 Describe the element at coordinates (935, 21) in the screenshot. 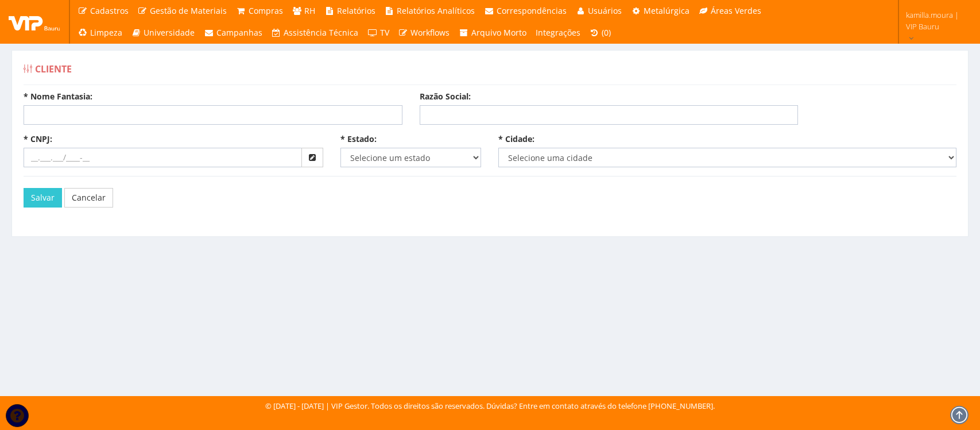

I see `span: kamilla.moura | VIP Bauru` at that location.